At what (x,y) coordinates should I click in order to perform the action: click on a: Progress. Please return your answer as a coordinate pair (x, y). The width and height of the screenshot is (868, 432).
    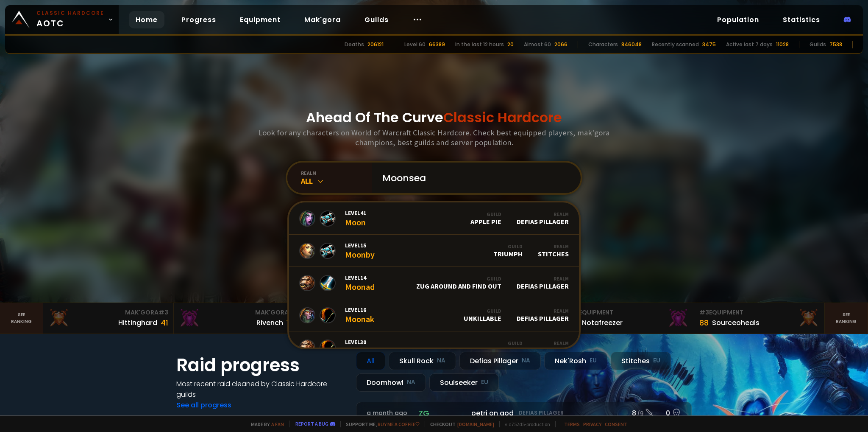
    Looking at the image, I should click on (199, 19).